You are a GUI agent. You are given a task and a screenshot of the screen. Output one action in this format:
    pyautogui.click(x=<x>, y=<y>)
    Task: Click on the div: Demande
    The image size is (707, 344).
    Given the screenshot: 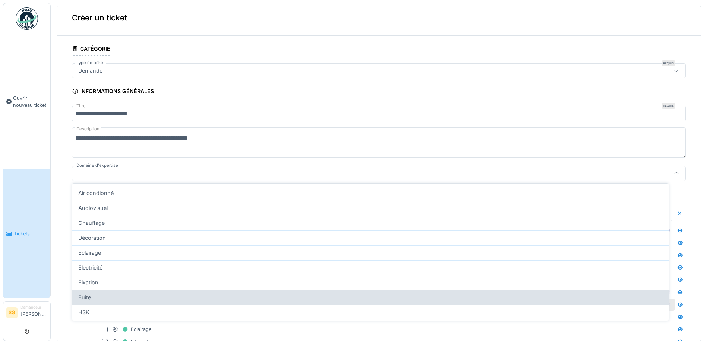 What is the action you would take?
    pyautogui.click(x=90, y=71)
    